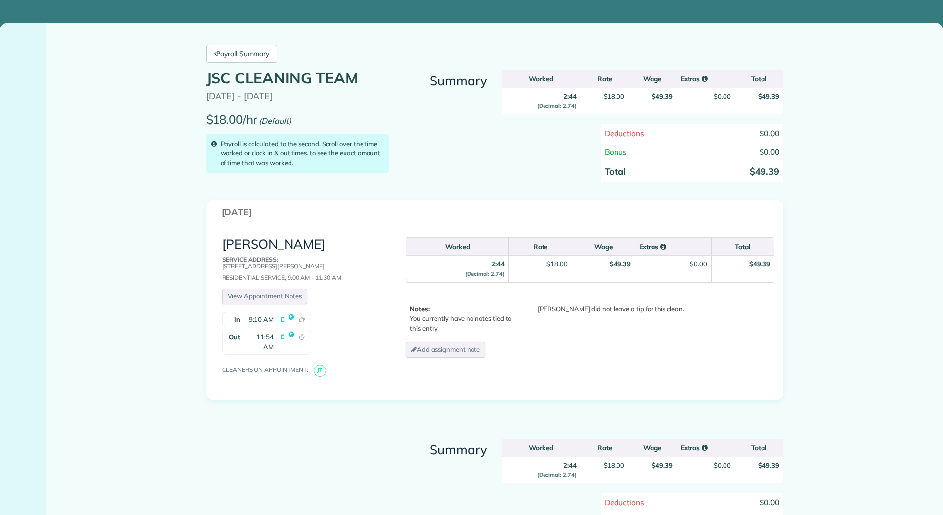 This screenshot has width=943, height=515. What do you see at coordinates (303, 269) in the screenshot?
I see `div: Residential Service, 9:00 AM - 11:30 AM` at bounding box center [303, 269].